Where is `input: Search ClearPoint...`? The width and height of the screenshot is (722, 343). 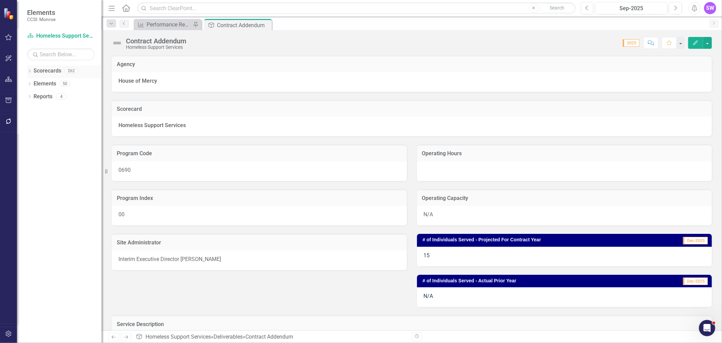 input: Search ClearPoint... is located at coordinates (357, 8).